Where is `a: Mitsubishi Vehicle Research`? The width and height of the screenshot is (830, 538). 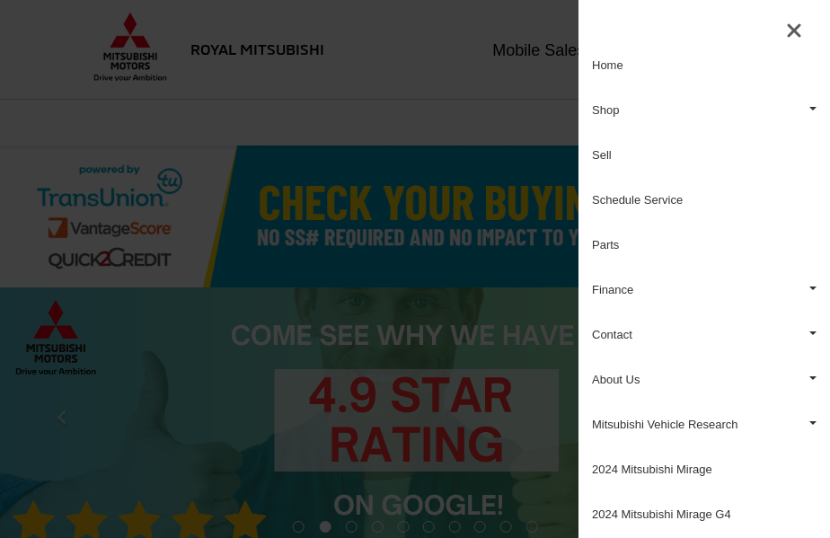 a: Mitsubishi Vehicle Research is located at coordinates (705, 425).